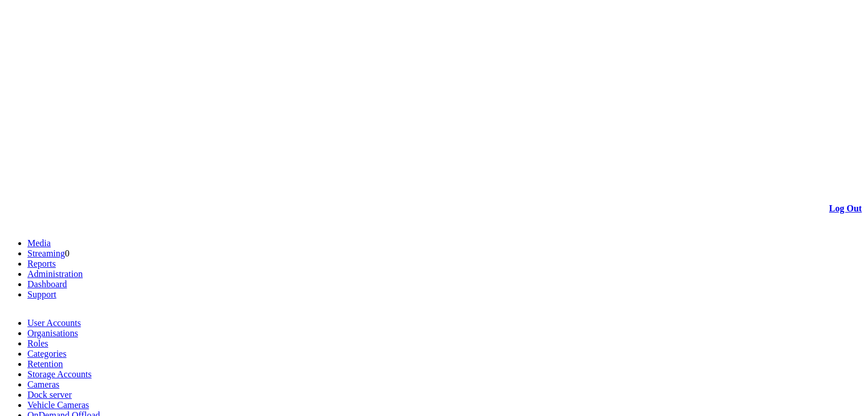 This screenshot has height=416, width=868. What do you see at coordinates (38, 343) in the screenshot?
I see `a: Roles` at bounding box center [38, 343].